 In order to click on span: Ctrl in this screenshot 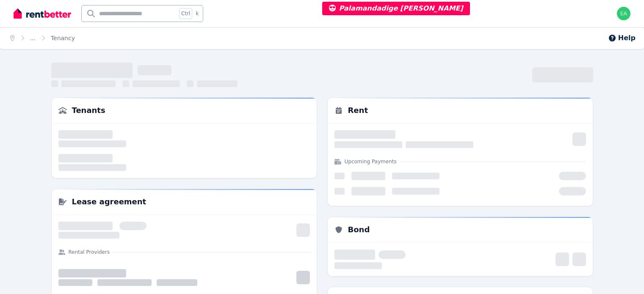, I will do `click(186, 14)`.